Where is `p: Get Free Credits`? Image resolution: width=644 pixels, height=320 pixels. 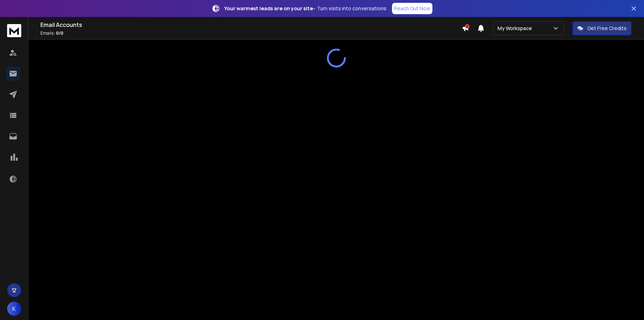
p: Get Free Credits is located at coordinates (607, 28).